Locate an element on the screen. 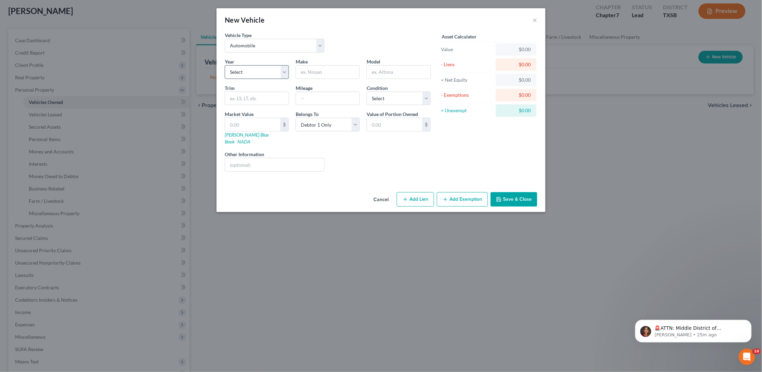 This screenshot has width=762, height=372. label: Year is located at coordinates (230, 61).